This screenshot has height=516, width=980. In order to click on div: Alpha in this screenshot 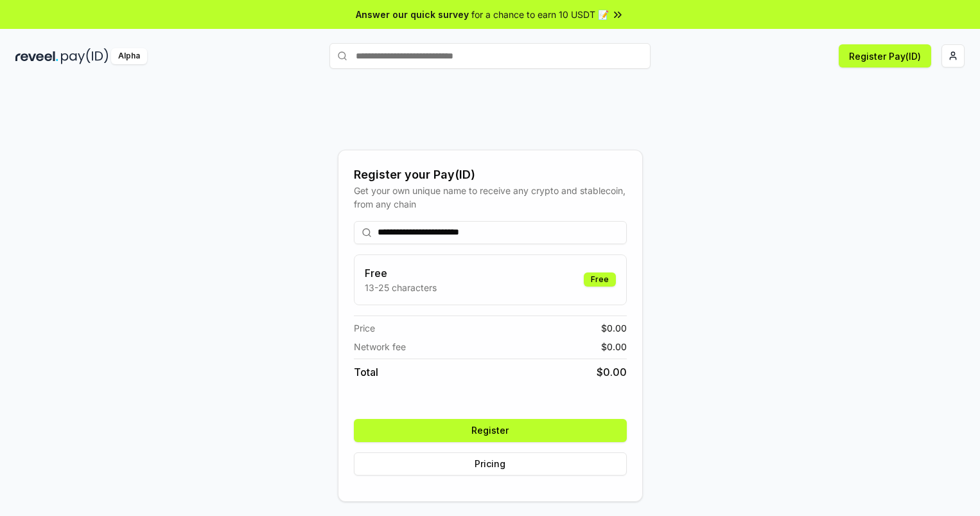, I will do `click(129, 56)`.